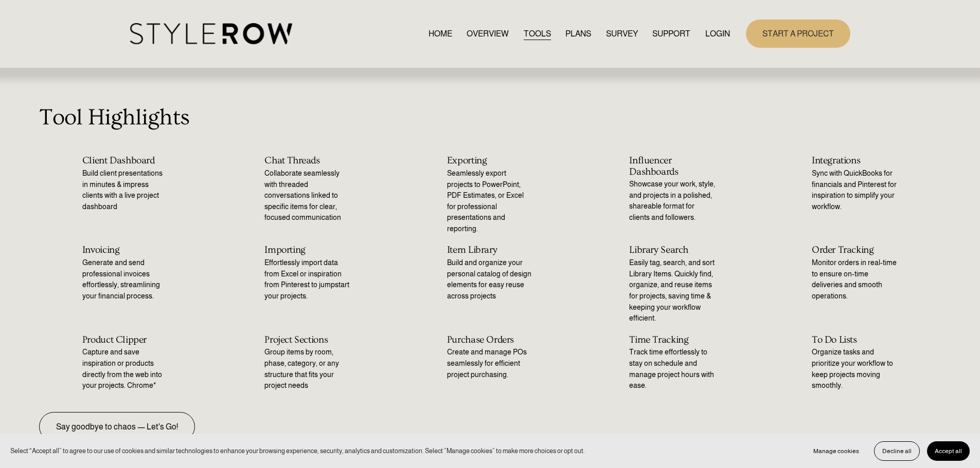 This screenshot has height=468, width=980. What do you see at coordinates (836, 451) in the screenshot?
I see `button: Manage cookies` at bounding box center [836, 451].